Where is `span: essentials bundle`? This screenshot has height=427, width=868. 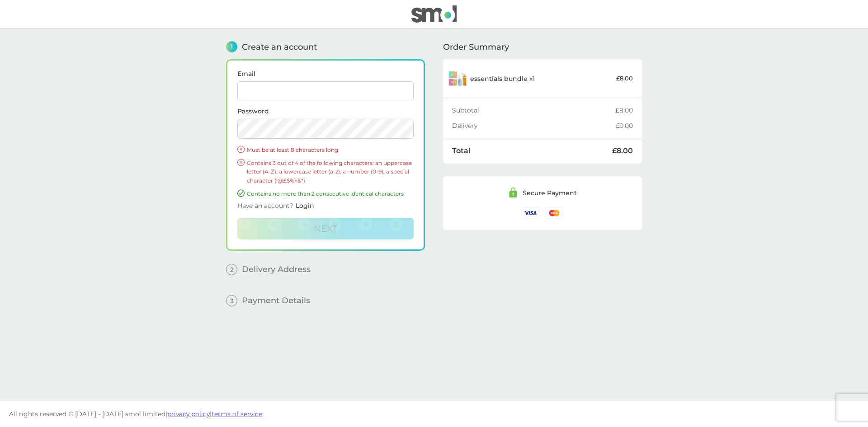 span: essentials bundle is located at coordinates (499, 79).